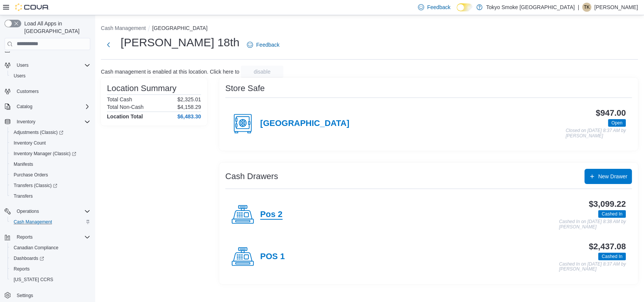 The image size is (644, 302). I want to click on span: Cash Management, so click(50, 222).